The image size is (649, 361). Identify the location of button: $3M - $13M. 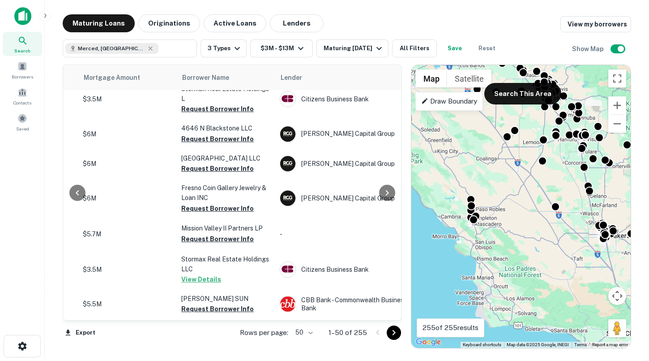
(282, 48).